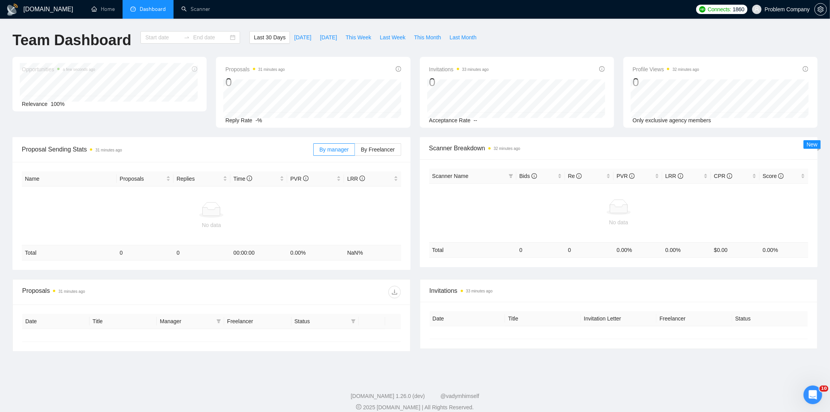  What do you see at coordinates (187, 37) in the screenshot?
I see `span: to` at bounding box center [187, 37].